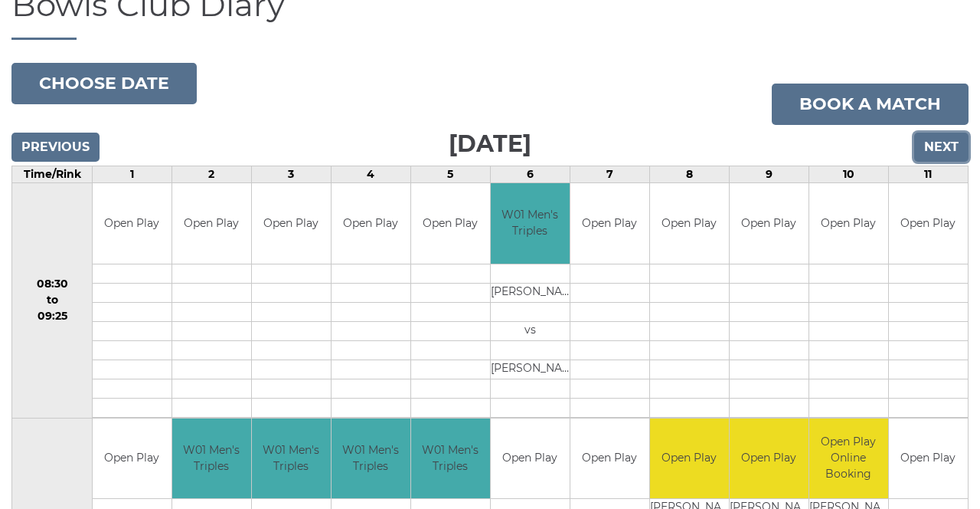 The height and width of the screenshot is (509, 980). Describe the element at coordinates (941, 147) in the screenshot. I see `input: Next` at that location.